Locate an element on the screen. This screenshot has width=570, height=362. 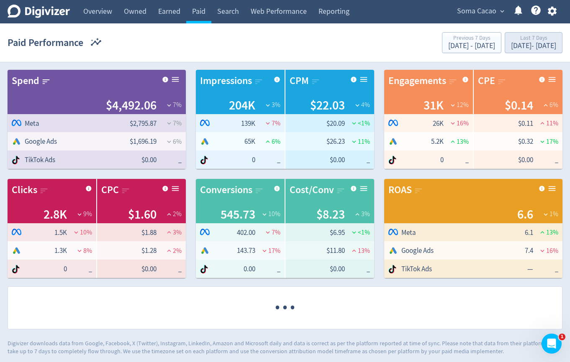
div: ROAS is located at coordinates (400, 190).